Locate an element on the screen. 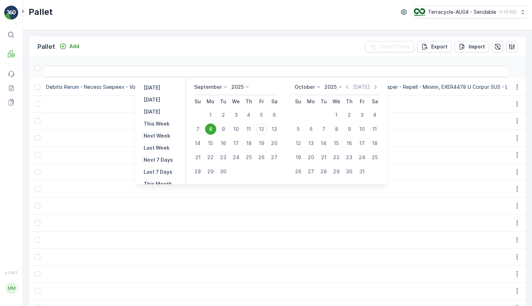 The height and width of the screenshot is (306, 532). button: Tomorrow is located at coordinates (152, 112).